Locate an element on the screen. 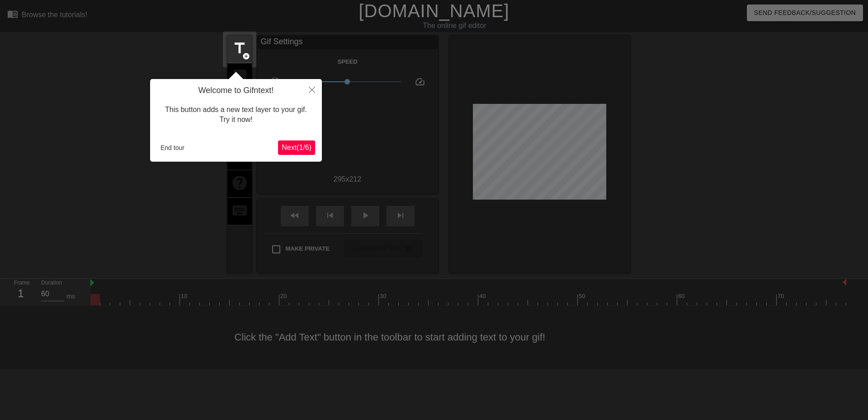 Image resolution: width=868 pixels, height=420 pixels. button: Close is located at coordinates (312, 89).